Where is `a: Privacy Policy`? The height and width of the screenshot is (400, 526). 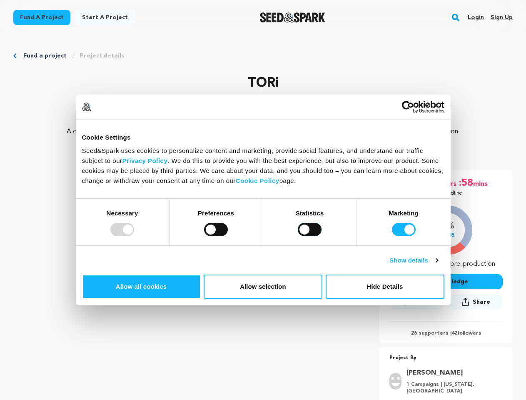 a: Privacy Policy is located at coordinates (145, 160).